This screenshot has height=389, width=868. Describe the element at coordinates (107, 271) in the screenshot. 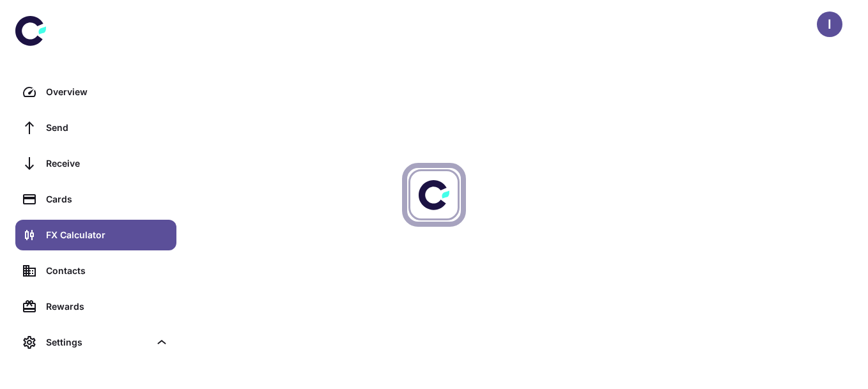

I see `div: Contacts` at that location.